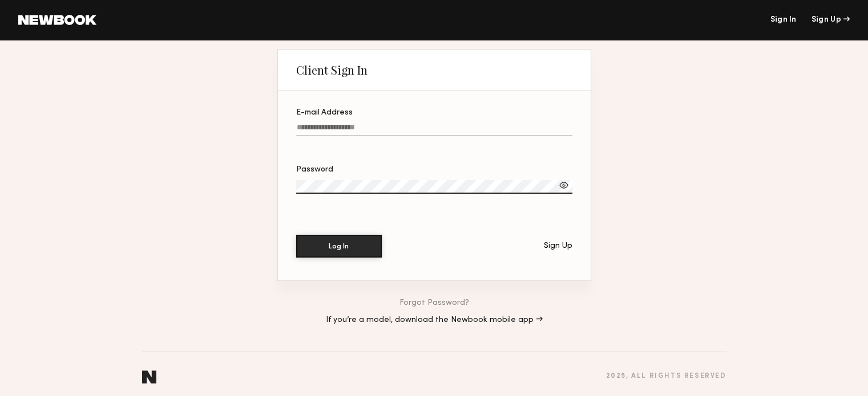 The width and height of the screenshot is (868, 396). What do you see at coordinates (434, 112) in the screenshot?
I see `div: E-mail Address` at bounding box center [434, 112].